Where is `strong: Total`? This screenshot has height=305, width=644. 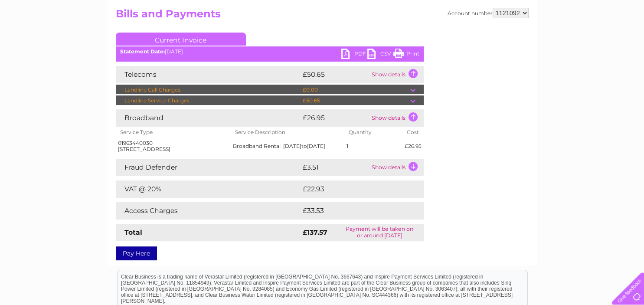
strong: Total is located at coordinates (133, 232).